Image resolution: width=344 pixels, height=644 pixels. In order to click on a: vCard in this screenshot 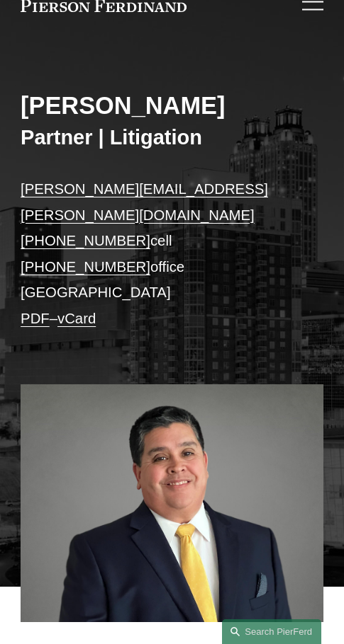, I will do `click(76, 318)`.